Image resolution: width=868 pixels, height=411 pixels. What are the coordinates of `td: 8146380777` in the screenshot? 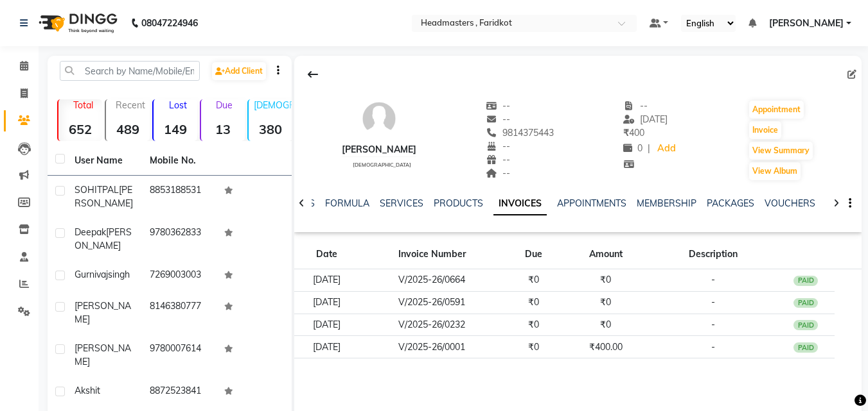 It's located at (179, 313).